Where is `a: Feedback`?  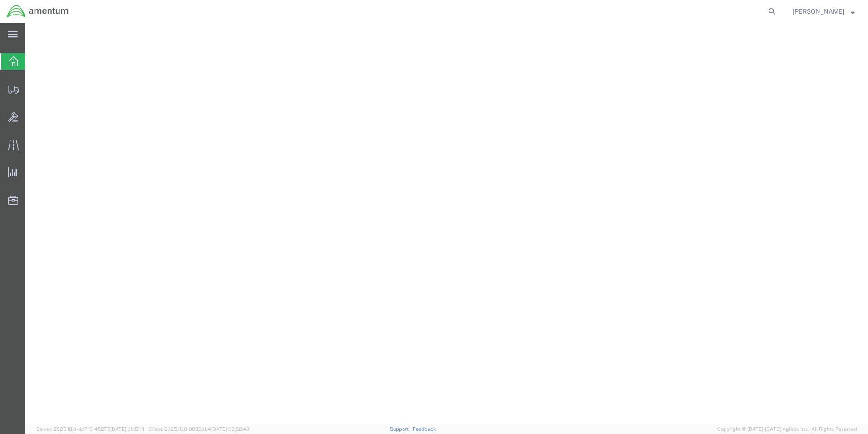
a: Feedback is located at coordinates (424, 429).